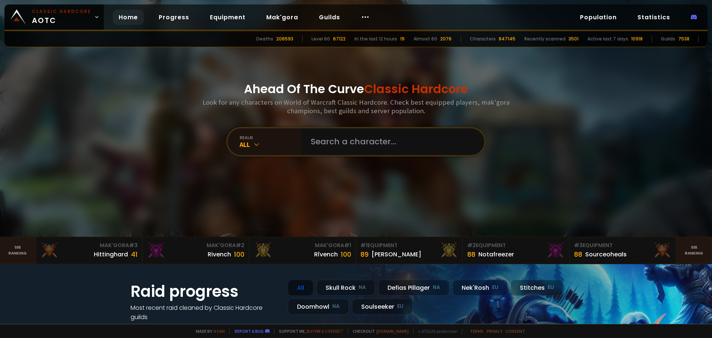  I want to click on a: Home, so click(128, 17).